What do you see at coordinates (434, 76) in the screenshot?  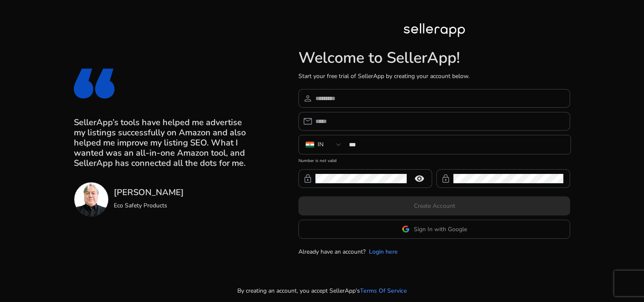 I see `p: Start your free trial of SellerApp by creating your account below.` at bounding box center [434, 76].